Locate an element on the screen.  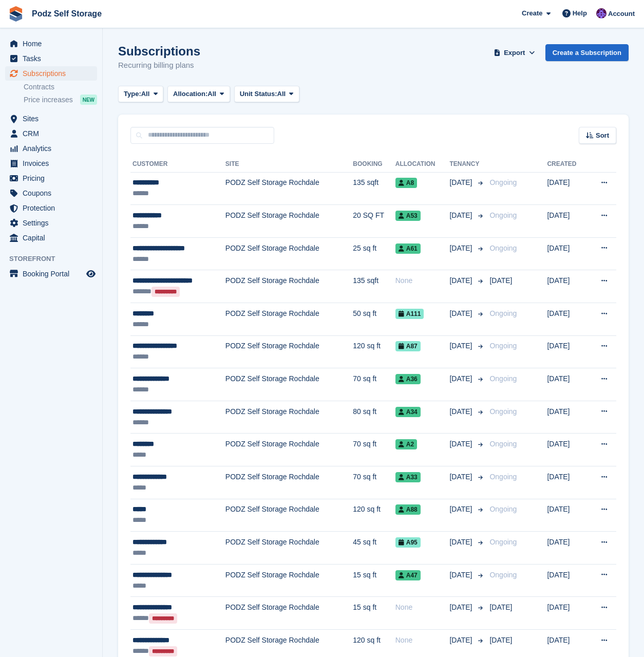
span: Tasks is located at coordinates (53, 59).